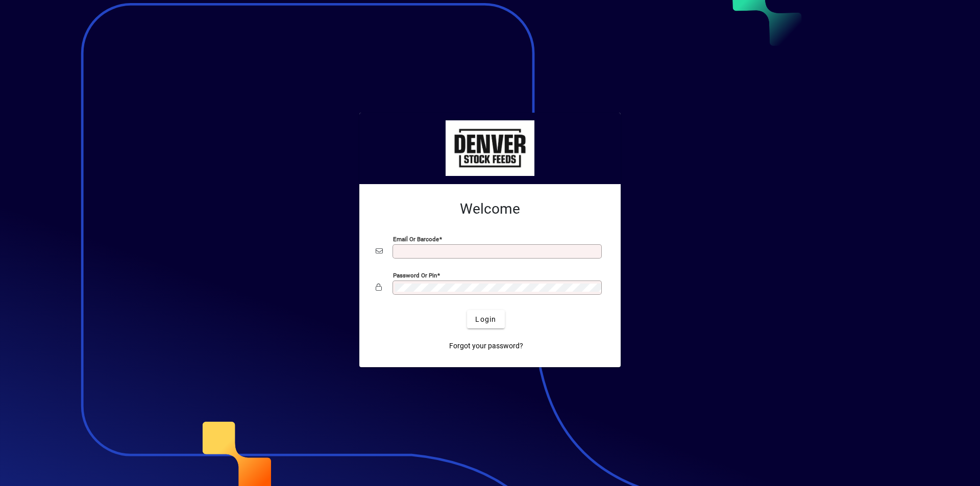  I want to click on a: Forgot your password?, so click(486, 346).